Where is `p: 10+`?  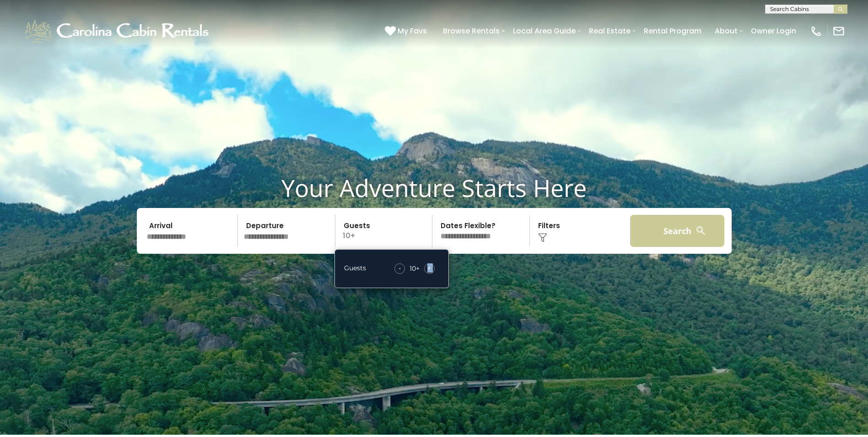
p: 10+ is located at coordinates (385, 231).